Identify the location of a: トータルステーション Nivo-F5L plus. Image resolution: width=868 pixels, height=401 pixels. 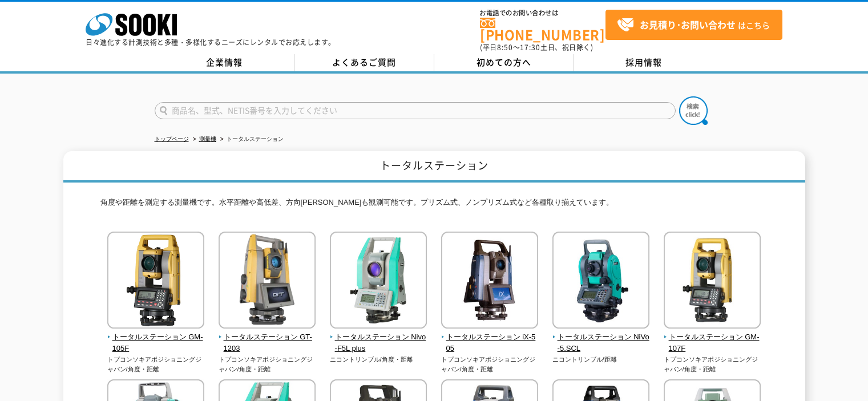
(379, 338).